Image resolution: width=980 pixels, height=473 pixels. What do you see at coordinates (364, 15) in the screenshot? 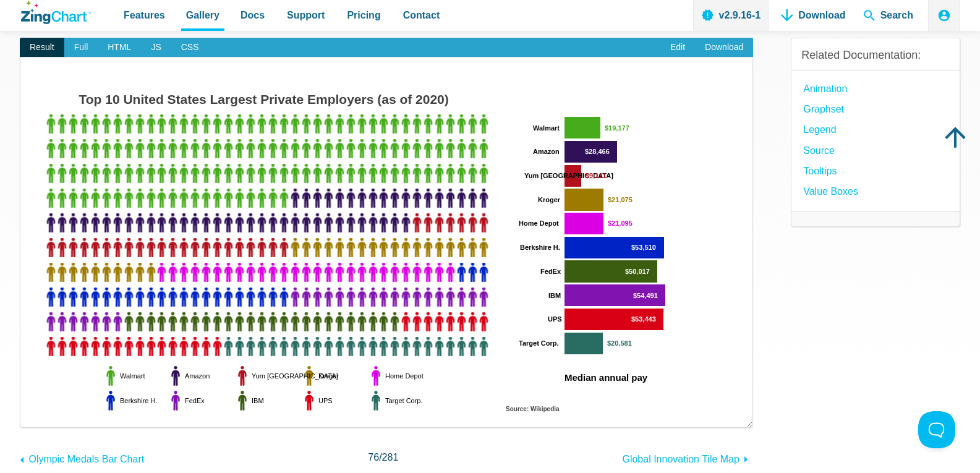
I see `span: Pricing` at bounding box center [364, 15].